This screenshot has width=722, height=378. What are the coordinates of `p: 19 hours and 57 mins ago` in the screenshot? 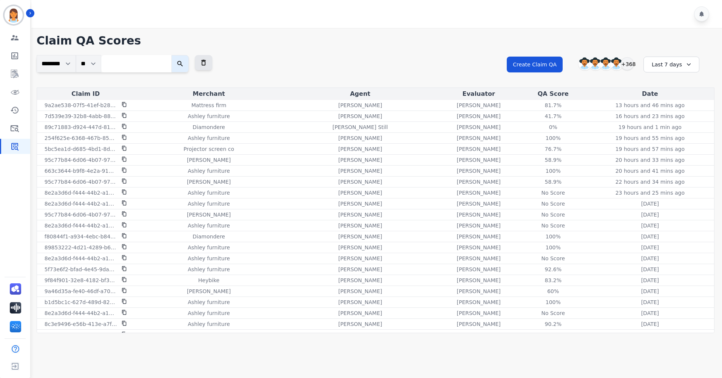 It's located at (649, 149).